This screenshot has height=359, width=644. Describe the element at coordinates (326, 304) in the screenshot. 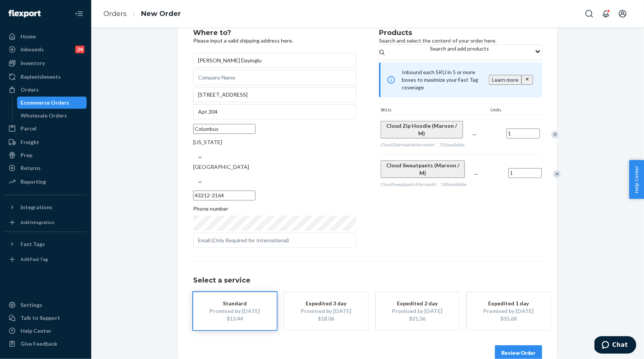

I see `div: Expedited 3 day` at that location.